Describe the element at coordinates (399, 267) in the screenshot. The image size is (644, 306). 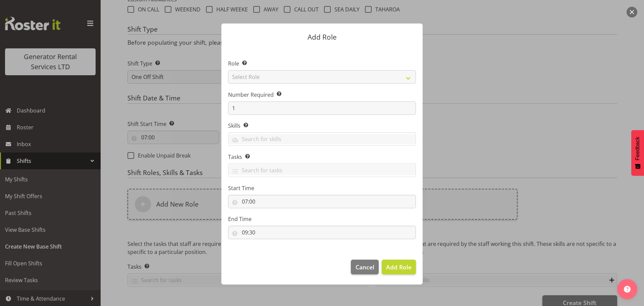
I see `button: Add Role` at that location.